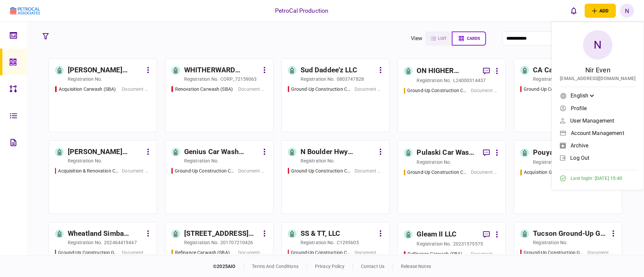 The height and width of the screenshot is (277, 644). Describe the element at coordinates (320, 234) in the screenshot. I see `div: SS & TT, LLC` at that location.